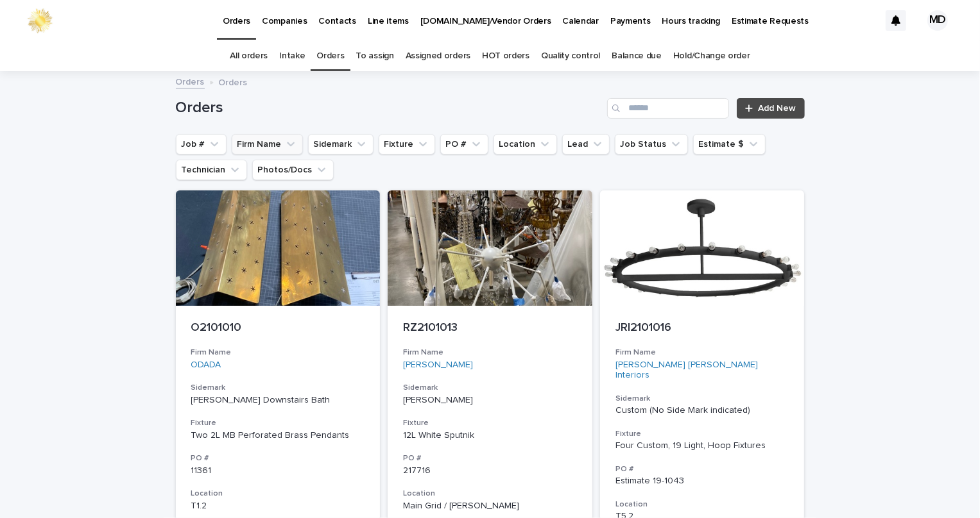 The image size is (980, 518). I want to click on button: Lead, so click(586, 144).